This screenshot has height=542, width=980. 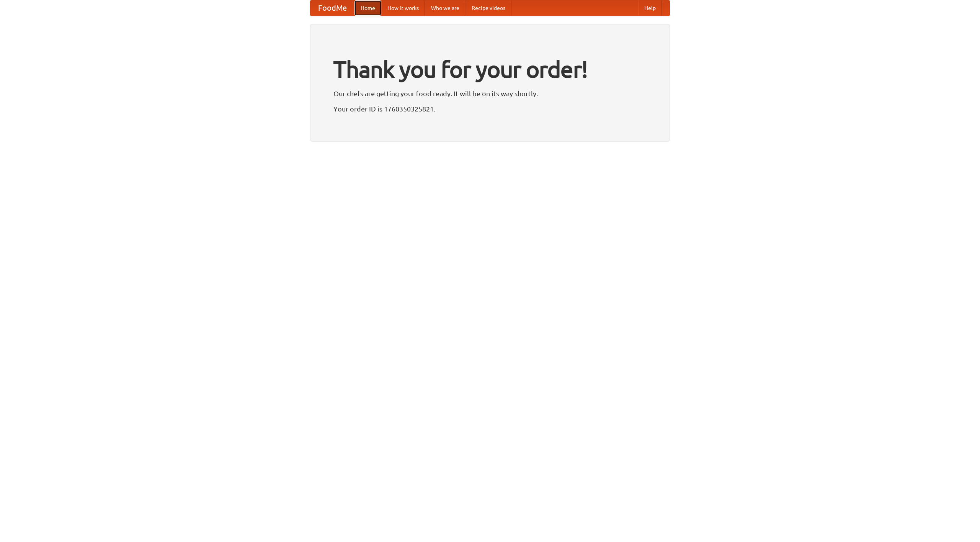 I want to click on a: Recipe videos, so click(x=488, y=8).